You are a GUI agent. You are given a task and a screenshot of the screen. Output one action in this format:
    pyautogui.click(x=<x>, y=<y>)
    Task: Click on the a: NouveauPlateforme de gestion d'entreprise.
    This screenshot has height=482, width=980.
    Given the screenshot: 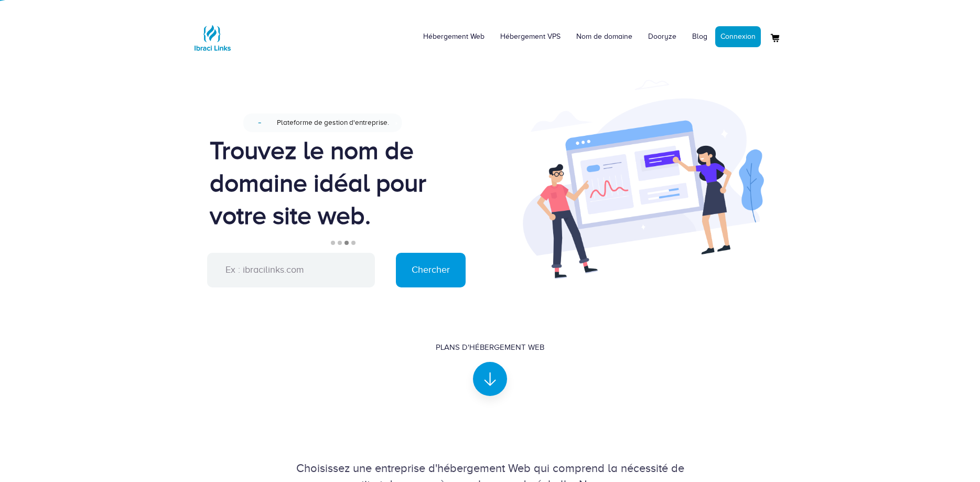 What is the action you would take?
    pyautogui.click(x=342, y=123)
    